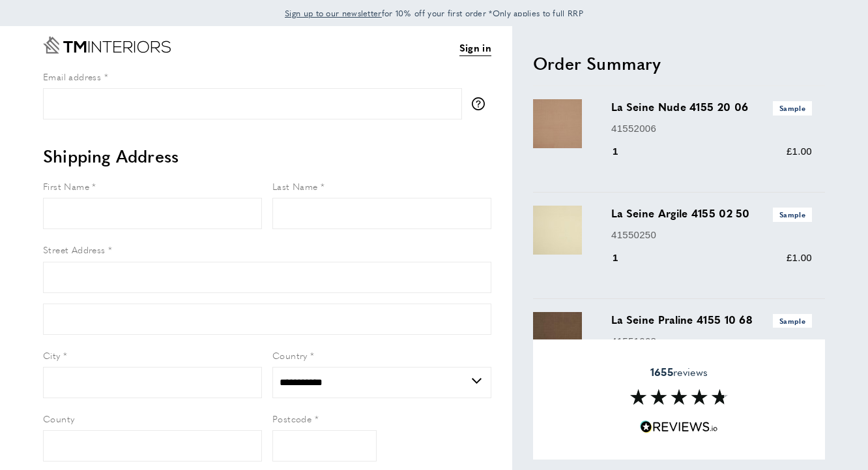  What do you see at coordinates (679, 372) in the screenshot?
I see `span: reviews` at bounding box center [679, 372].